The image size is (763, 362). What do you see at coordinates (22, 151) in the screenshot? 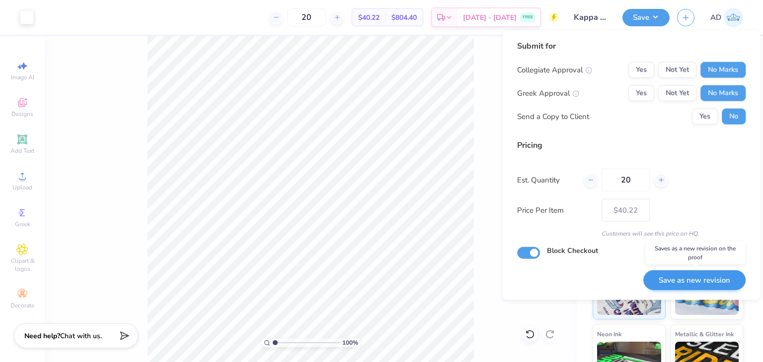
I see `span: Add Text` at bounding box center [22, 151].